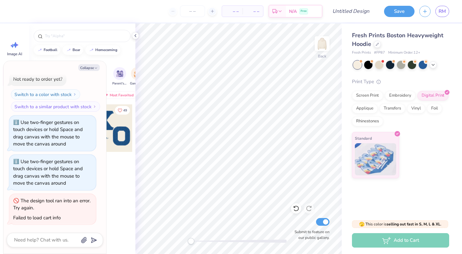 The image size is (462, 254). Describe the element at coordinates (85, 36) in the screenshot. I see `input: Try "Alpha"` at that location.